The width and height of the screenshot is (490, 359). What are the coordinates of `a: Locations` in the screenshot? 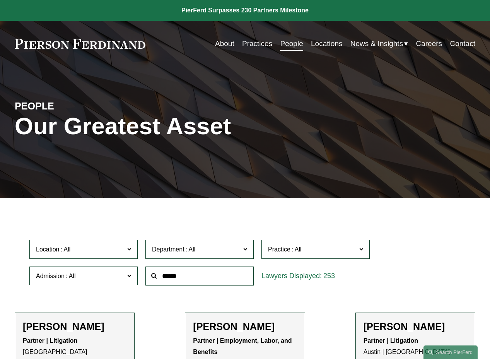 It's located at (327, 44).